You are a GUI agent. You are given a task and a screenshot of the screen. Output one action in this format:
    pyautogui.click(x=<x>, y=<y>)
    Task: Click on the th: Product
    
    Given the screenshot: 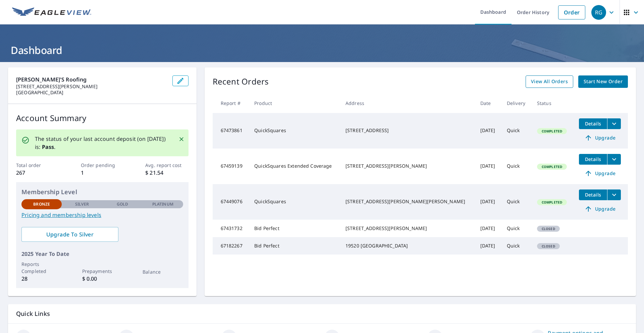 What is the action you would take?
    pyautogui.click(x=294, y=103)
    